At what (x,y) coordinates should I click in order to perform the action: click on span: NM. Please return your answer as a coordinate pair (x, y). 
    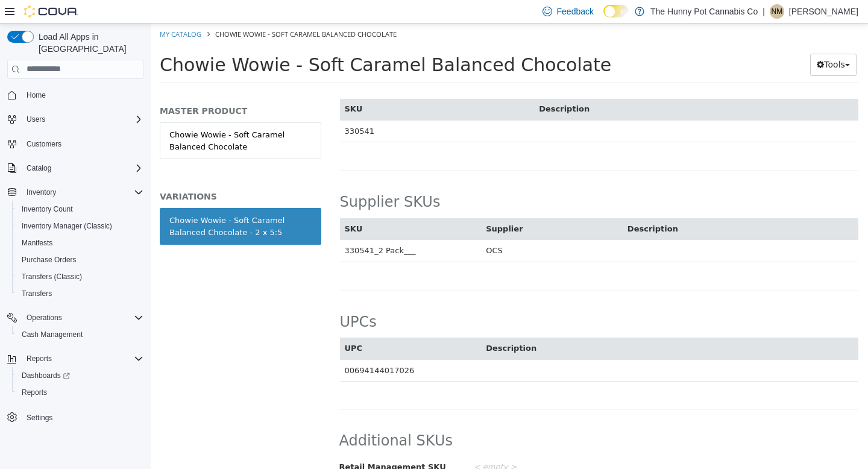
    Looking at the image, I should click on (777, 12).